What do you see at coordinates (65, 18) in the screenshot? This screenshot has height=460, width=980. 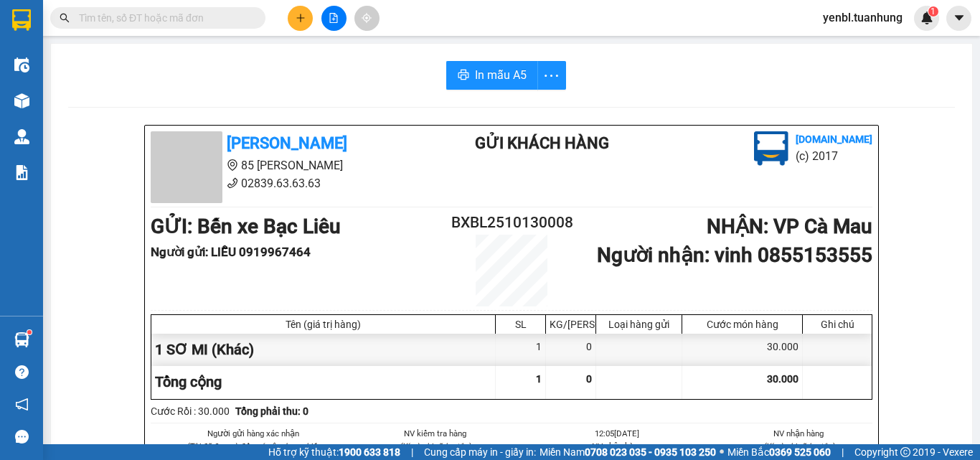 I see `span: search` at bounding box center [65, 18].